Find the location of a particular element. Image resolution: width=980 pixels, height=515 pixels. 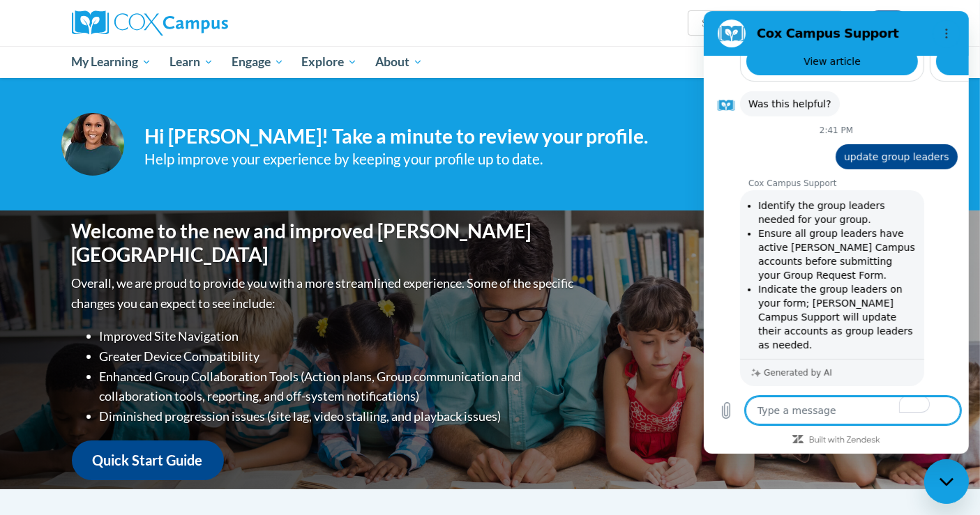

p: Cox Campus Support is located at coordinates (155, 172).